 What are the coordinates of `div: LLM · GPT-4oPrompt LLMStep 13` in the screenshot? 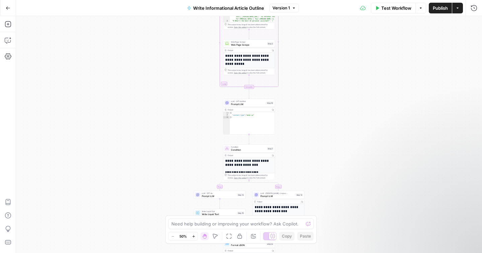 It's located at (220, 195).